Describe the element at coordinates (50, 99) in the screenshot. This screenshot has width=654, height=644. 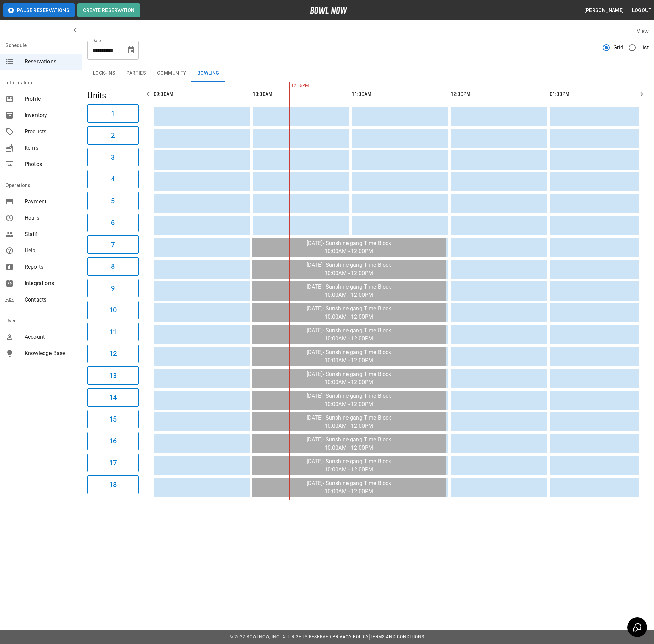
I see `span: Profile` at that location.